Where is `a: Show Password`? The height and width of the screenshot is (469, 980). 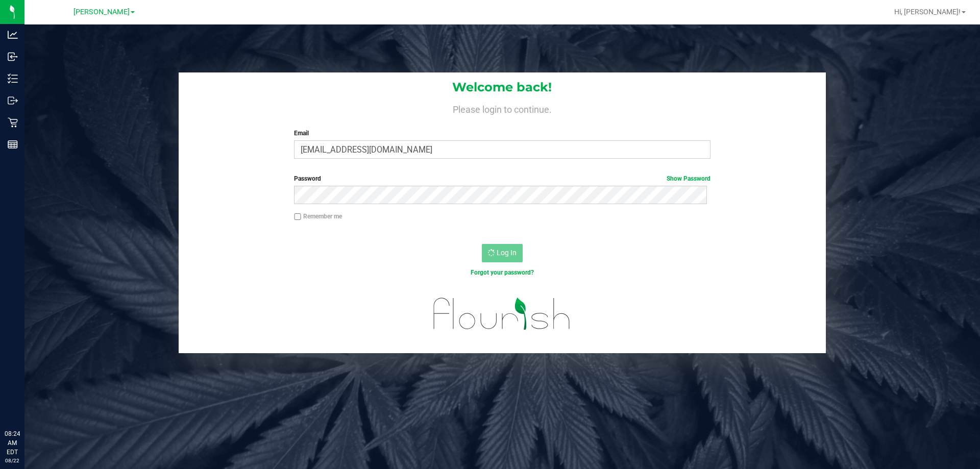 a: Show Password is located at coordinates (689, 179).